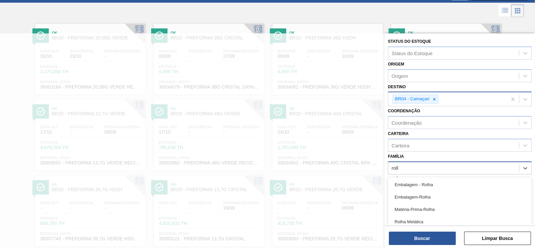  I want to click on a: ÍconeOkBR20 - PREFORMA 38G CRISTALData out09/09Suficiência-Próxima Entrega27/09Estoque0,000 THMat..., so click(208, 56).